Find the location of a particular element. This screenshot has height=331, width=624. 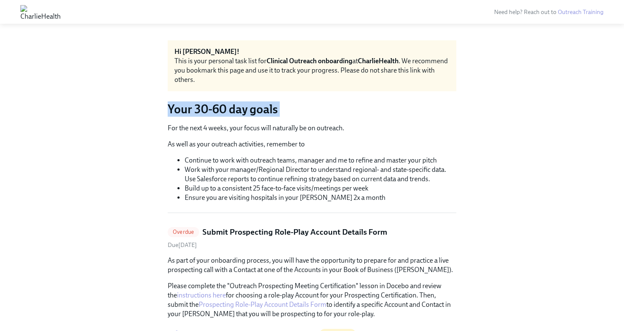

span: Overdue is located at coordinates (183, 232).